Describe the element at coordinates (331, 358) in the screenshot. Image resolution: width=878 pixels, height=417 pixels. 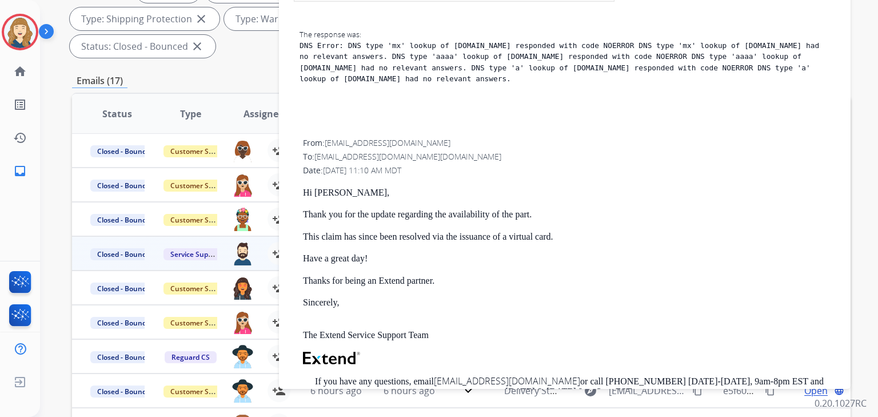
I see `img: Extend Logo` at that location.